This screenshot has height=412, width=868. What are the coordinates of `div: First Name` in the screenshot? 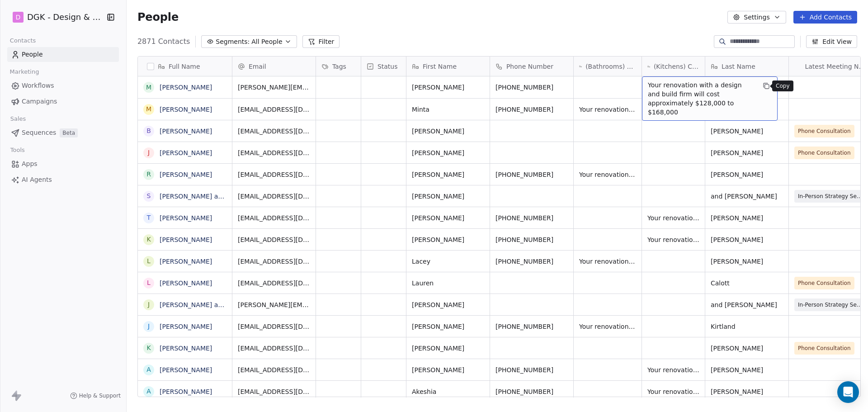 It's located at (448, 66).